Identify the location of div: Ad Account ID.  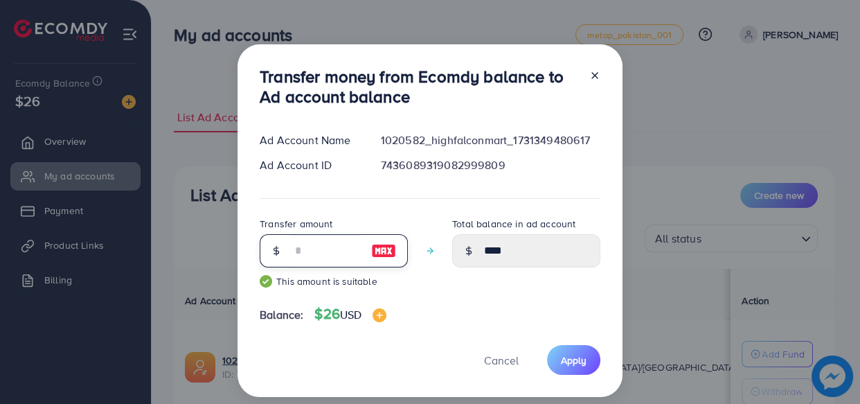
(309, 165).